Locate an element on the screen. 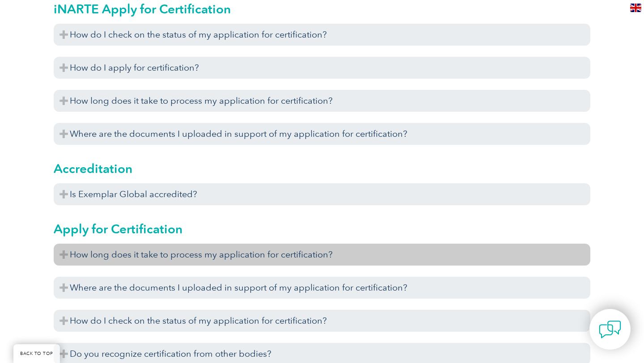 This screenshot has height=363, width=644. h2: iNARTE Apply for Certification is located at coordinates (322, 9).